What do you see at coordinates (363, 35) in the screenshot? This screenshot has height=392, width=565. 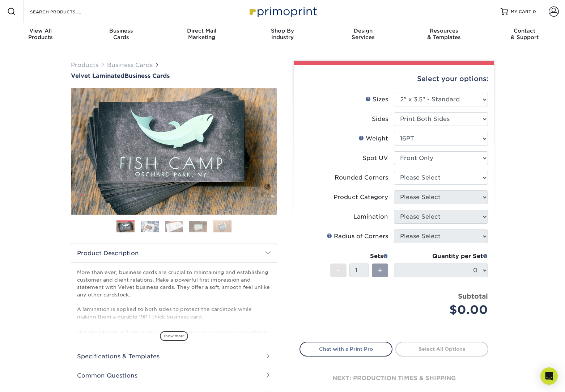 I see `a: DesignServices` at bounding box center [363, 35].